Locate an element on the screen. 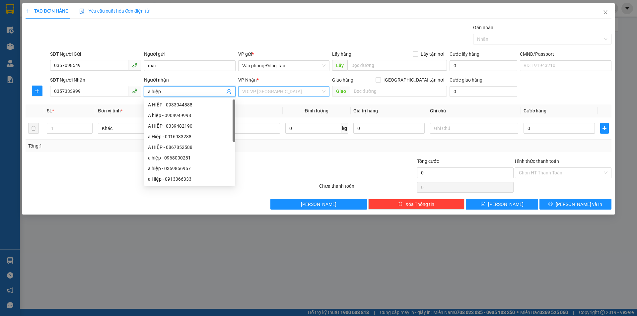 The width and height of the screenshot is (637, 316). span: printer is located at coordinates (551, 204).